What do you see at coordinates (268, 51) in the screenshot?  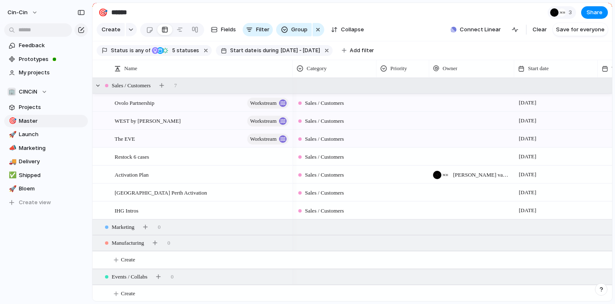 I see `button: isduring` at bounding box center [268, 51].